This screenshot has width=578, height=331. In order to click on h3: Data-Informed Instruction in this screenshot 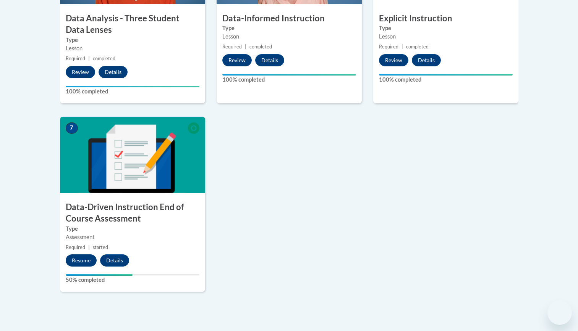, I will do `click(289, 18)`.